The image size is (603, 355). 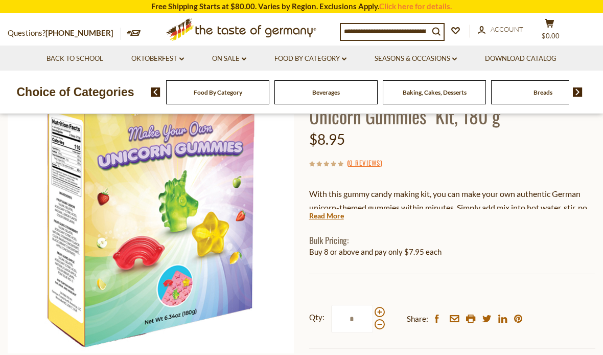 I want to click on a: Beverages, so click(x=326, y=92).